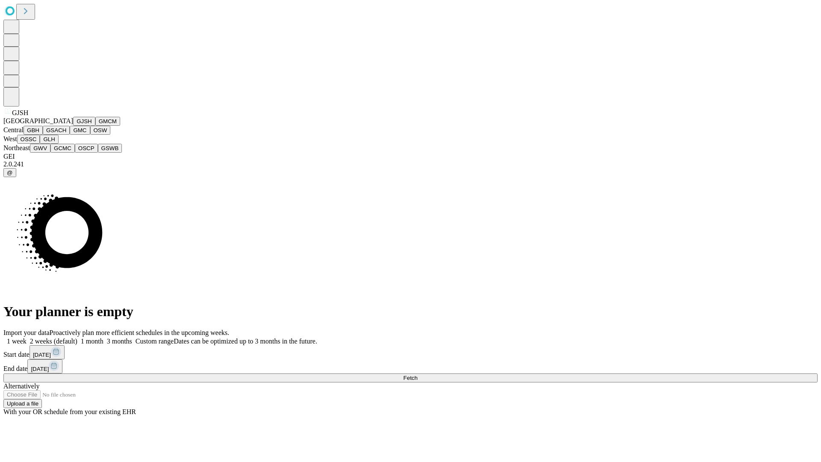  I want to click on button: GWV, so click(40, 148).